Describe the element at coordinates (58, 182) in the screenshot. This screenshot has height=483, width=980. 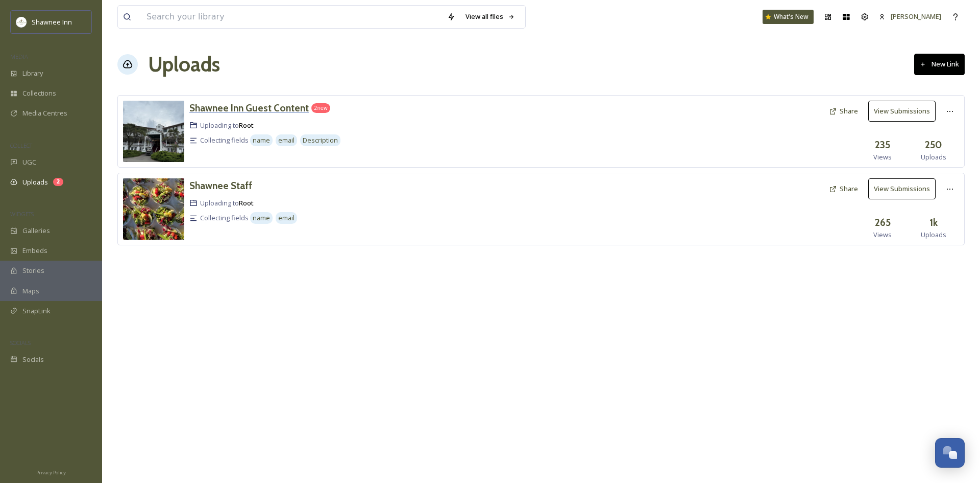
I see `div: 2` at that location.